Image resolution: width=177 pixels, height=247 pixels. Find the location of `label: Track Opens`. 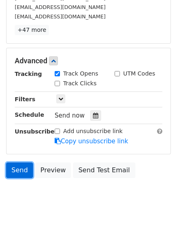

label: Track Opens is located at coordinates (81, 73).